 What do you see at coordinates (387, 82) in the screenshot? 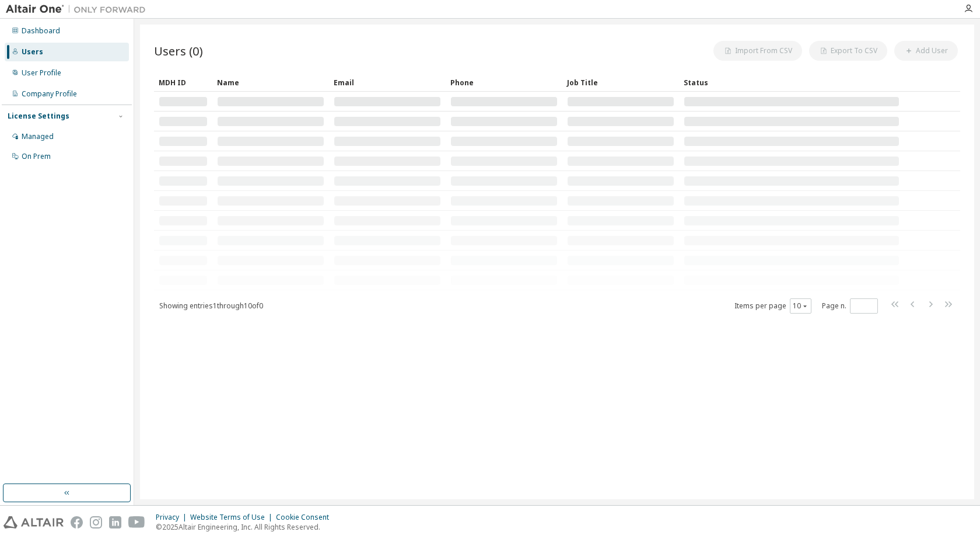
I see `div: Email` at bounding box center [387, 82].